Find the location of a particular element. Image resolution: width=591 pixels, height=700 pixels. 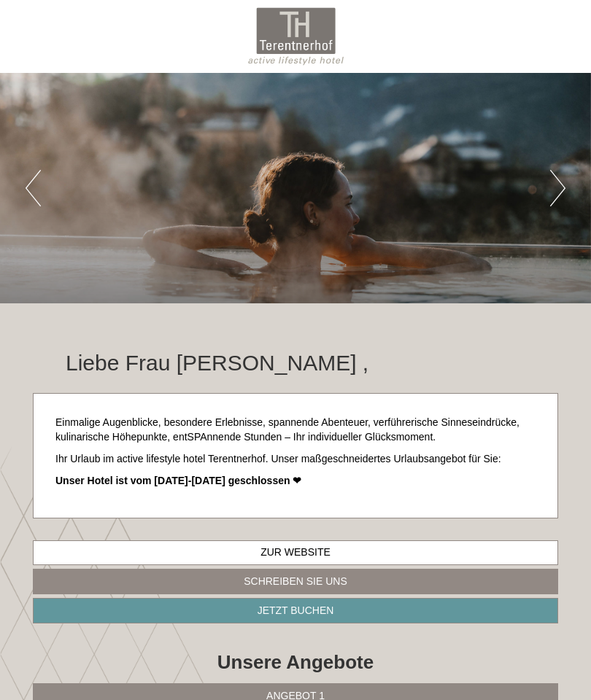

a: Zur Website is located at coordinates (295, 553).